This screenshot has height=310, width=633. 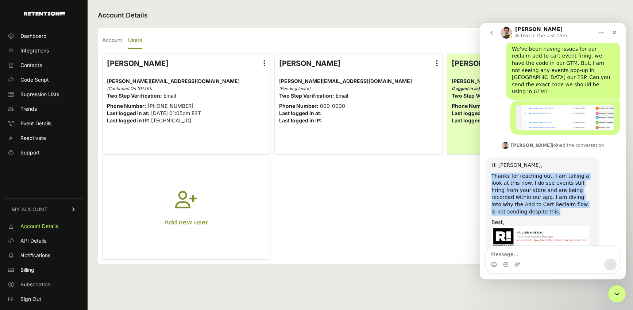 I want to click on i: (Logged in as), so click(x=465, y=89).